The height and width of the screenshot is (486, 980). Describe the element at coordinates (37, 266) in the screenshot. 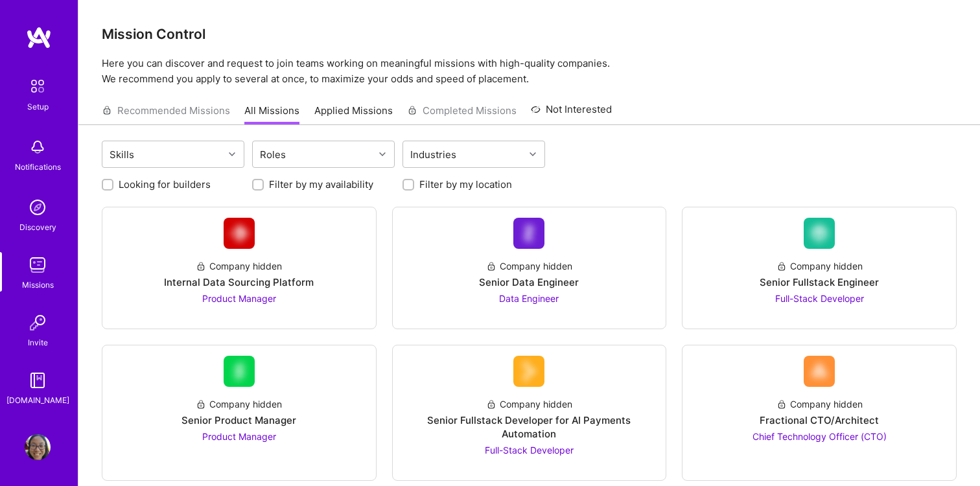

I see `img: teamwork` at that location.